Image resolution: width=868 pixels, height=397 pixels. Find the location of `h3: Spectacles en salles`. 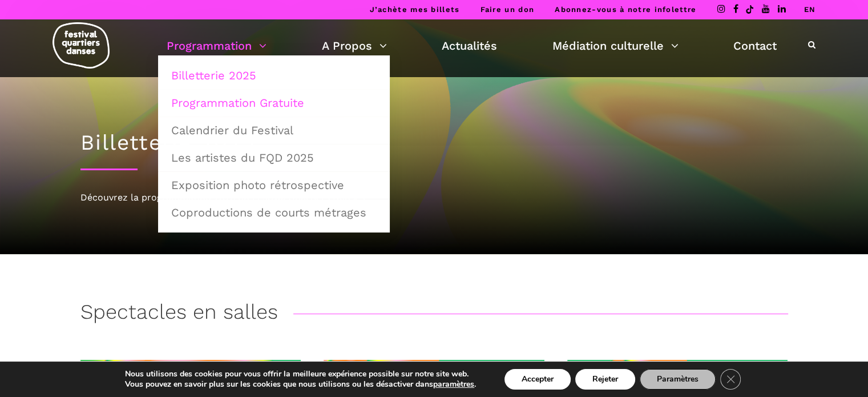

h3: Spectacles en salles is located at coordinates (179, 314).